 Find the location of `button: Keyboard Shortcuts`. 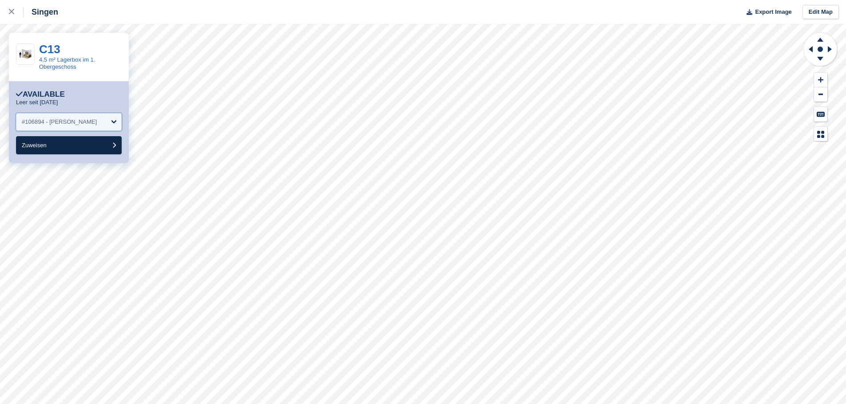

button: Keyboard Shortcuts is located at coordinates (820, 114).